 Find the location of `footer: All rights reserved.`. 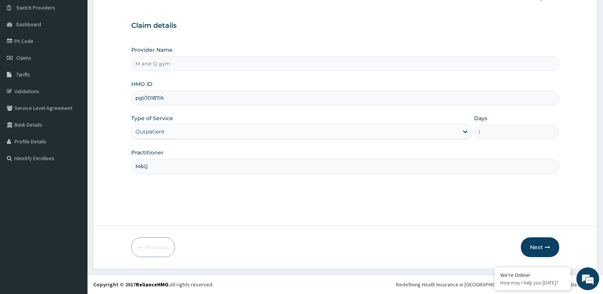

footer: All rights reserved. is located at coordinates (345, 284).